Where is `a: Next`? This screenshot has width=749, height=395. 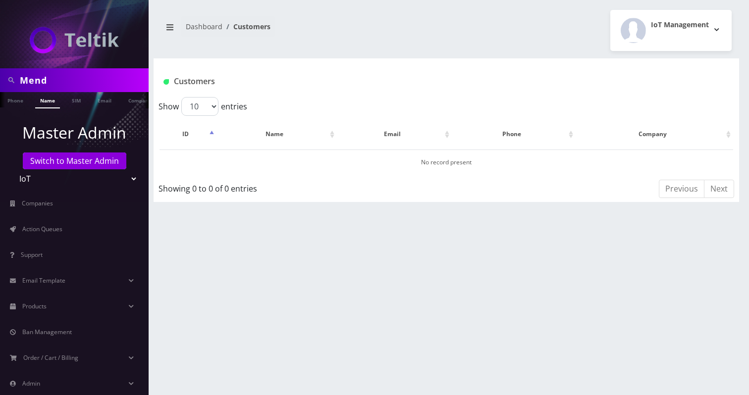
a: Next is located at coordinates (718, 189).